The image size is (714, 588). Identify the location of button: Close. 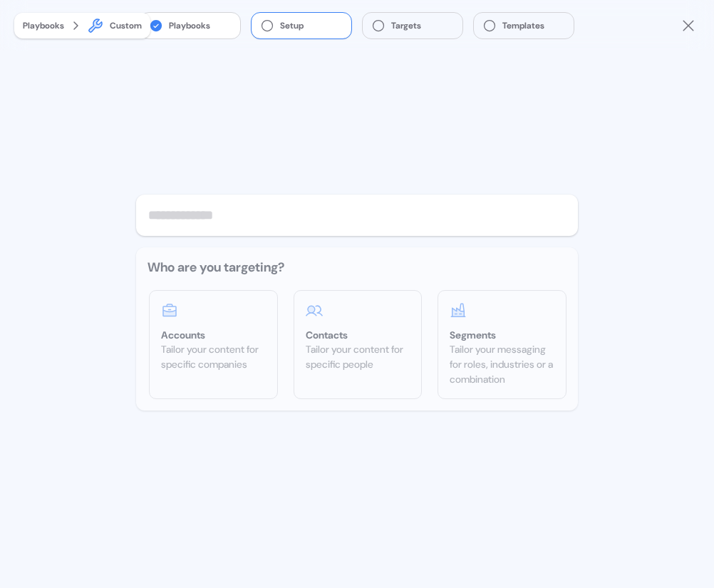
(688, 26).